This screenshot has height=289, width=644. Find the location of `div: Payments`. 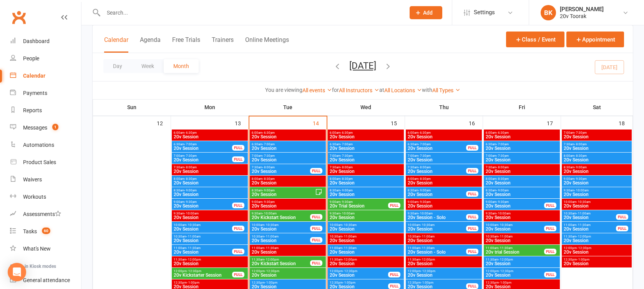

div: Payments is located at coordinates (35, 93).